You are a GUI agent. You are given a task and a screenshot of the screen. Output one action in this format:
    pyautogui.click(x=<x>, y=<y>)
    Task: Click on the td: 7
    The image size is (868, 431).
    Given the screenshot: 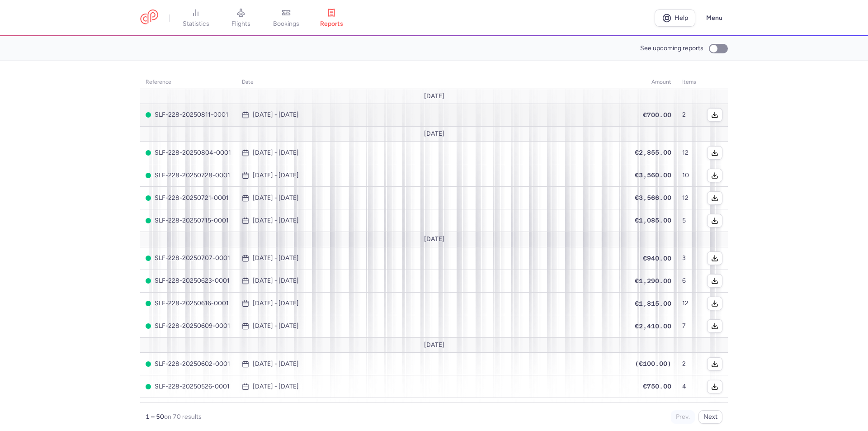 What is the action you would take?
    pyautogui.click(x=689, y=326)
    